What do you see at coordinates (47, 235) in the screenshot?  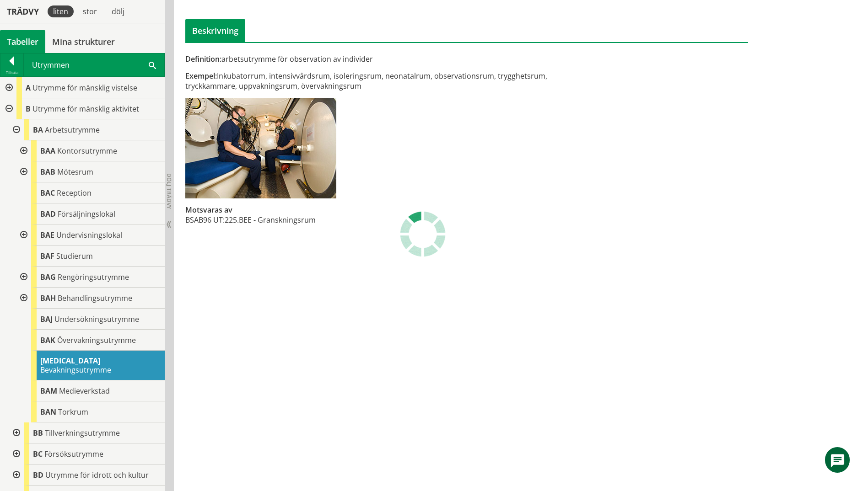 I see `span: BAE` at bounding box center [47, 235].